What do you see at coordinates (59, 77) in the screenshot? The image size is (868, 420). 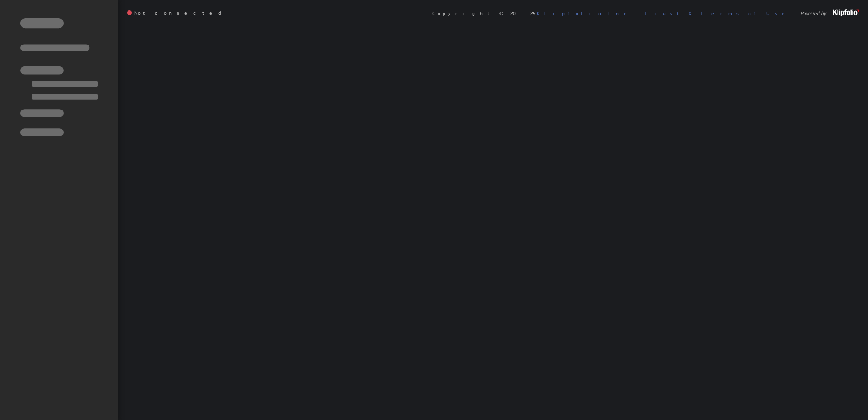 I see `img: skeleton-sidenav.svg` at bounding box center [59, 77].